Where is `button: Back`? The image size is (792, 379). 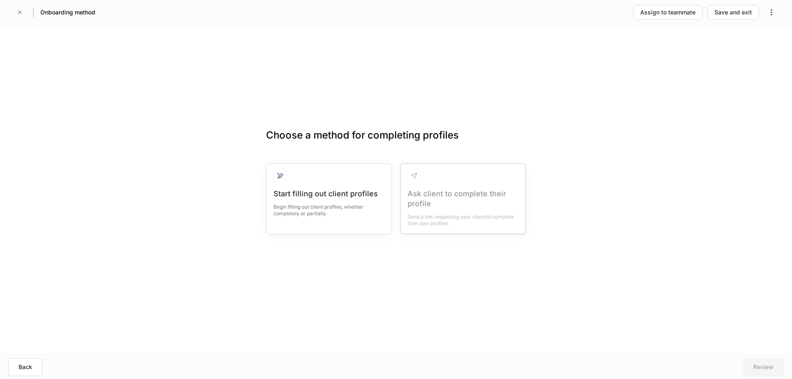 button: Back is located at coordinates (25, 367).